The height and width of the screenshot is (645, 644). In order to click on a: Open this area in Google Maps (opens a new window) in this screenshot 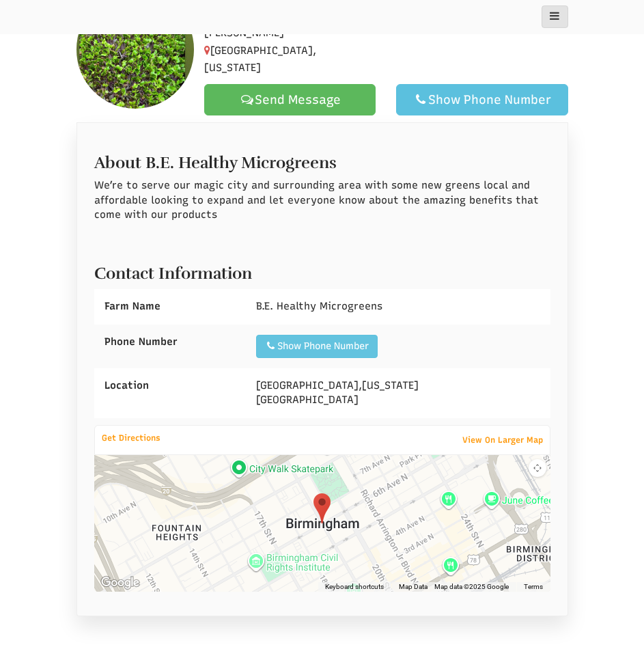, I will do `click(121, 583)`.